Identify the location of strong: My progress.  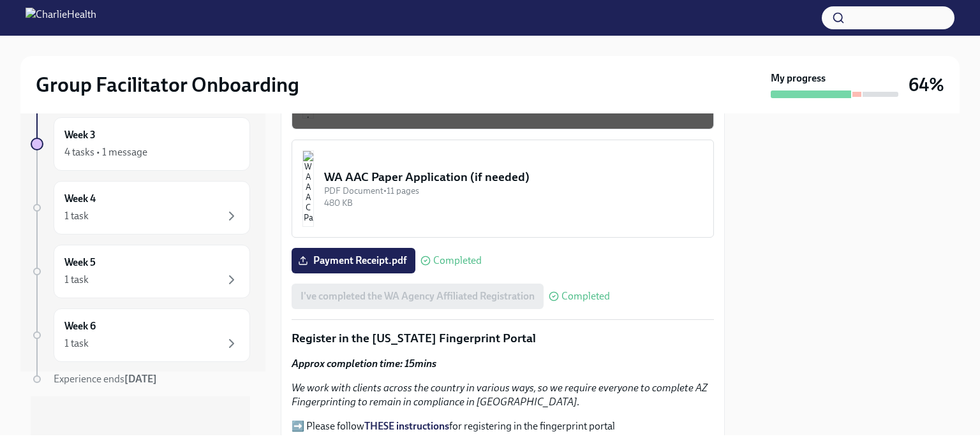
(798, 78).